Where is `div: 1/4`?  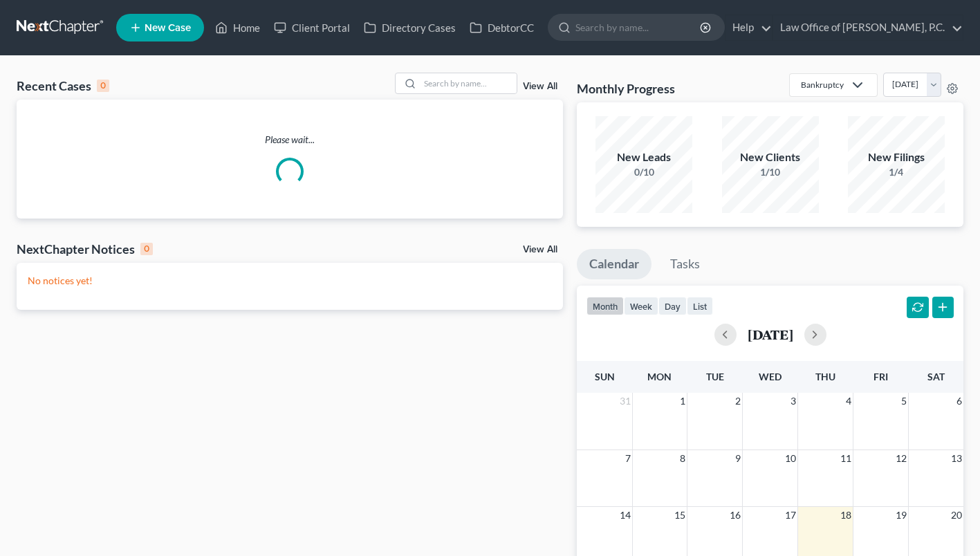 div: 1/4 is located at coordinates (896, 172).